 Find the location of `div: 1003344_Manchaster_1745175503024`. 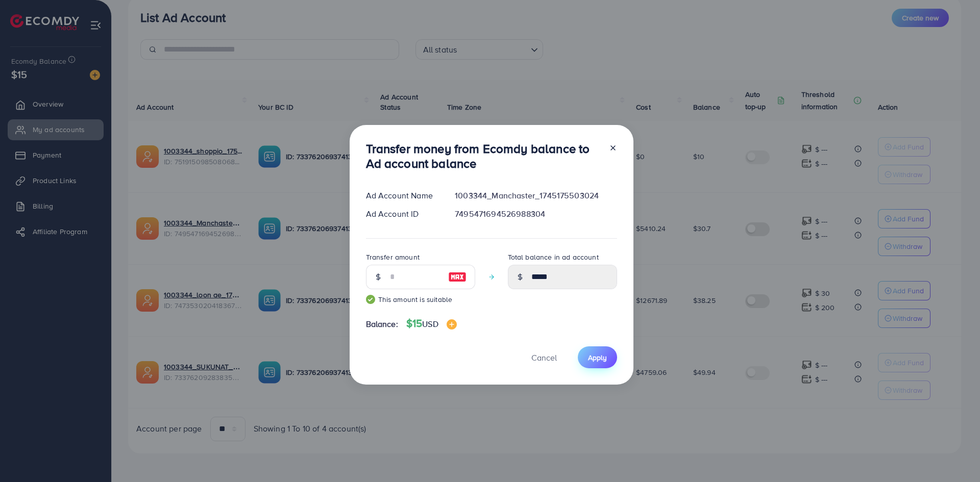

div: 1003344_Manchaster_1745175503024 is located at coordinates (536, 195).